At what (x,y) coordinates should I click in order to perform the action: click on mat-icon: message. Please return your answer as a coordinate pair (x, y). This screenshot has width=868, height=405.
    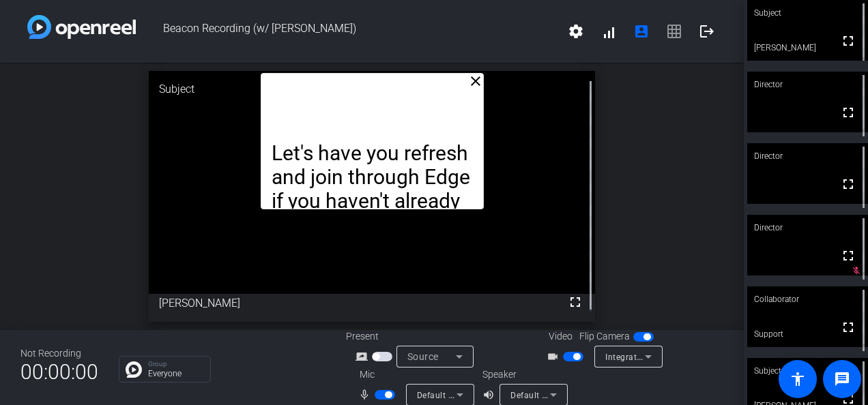
    Looking at the image, I should click on (842, 379).